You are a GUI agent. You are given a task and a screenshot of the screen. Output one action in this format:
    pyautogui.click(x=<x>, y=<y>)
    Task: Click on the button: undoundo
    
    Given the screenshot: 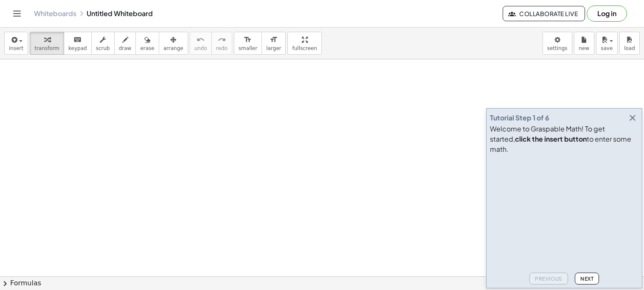 What is the action you would take?
    pyautogui.click(x=201, y=43)
    